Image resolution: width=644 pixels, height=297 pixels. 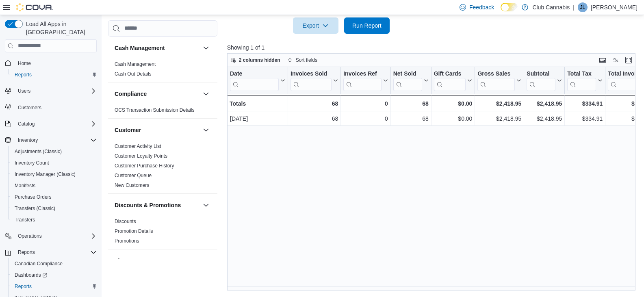 What do you see at coordinates (56, 236) in the screenshot?
I see `span: Operations` at bounding box center [56, 236].